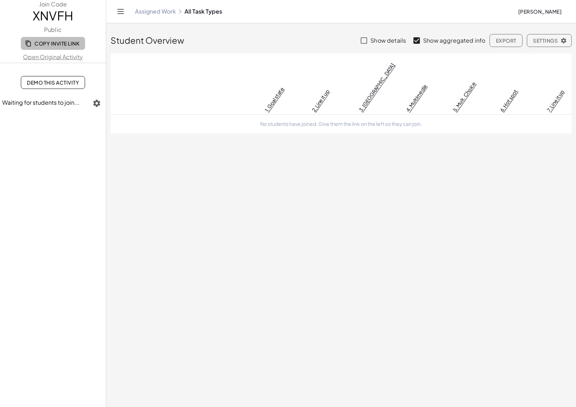 The width and height of the screenshot is (576, 407). What do you see at coordinates (388, 41) in the screenshot?
I see `label: Show details` at bounding box center [388, 41].